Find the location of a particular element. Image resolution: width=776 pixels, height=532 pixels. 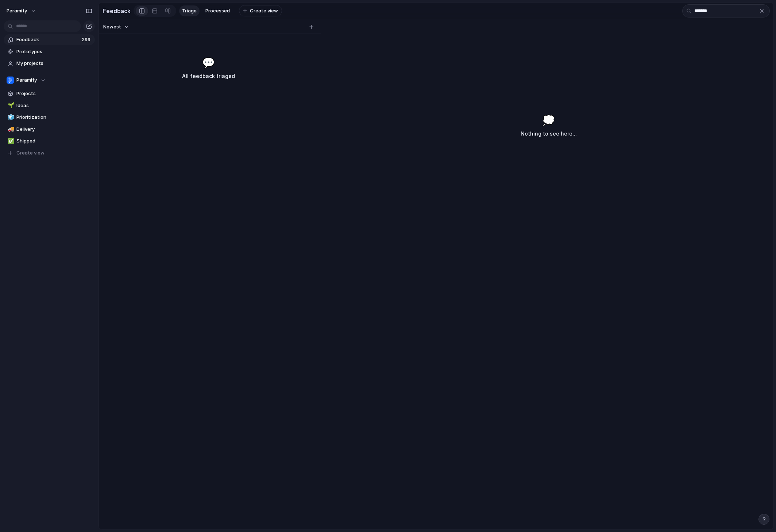

a: Triage is located at coordinates (189, 11).